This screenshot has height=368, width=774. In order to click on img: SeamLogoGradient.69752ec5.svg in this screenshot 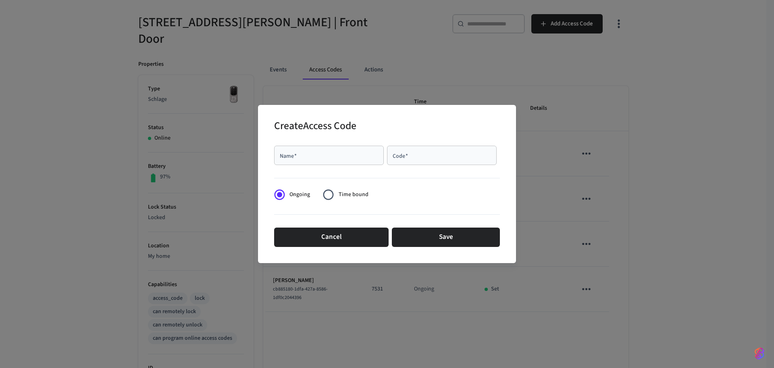, I will do `click(759, 353)`.